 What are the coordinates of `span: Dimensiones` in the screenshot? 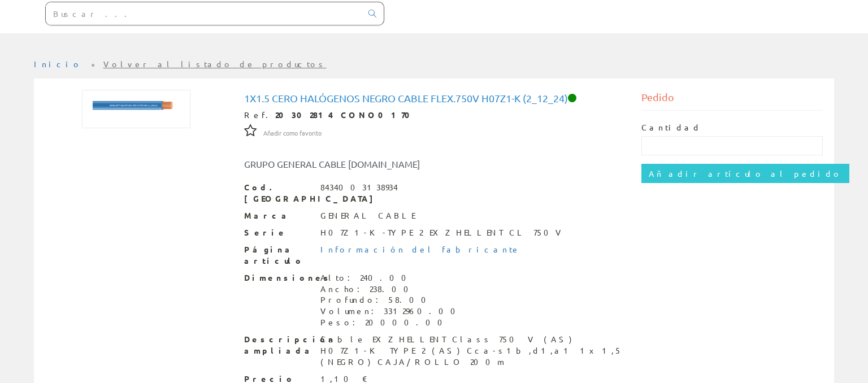 It's located at (278, 278).